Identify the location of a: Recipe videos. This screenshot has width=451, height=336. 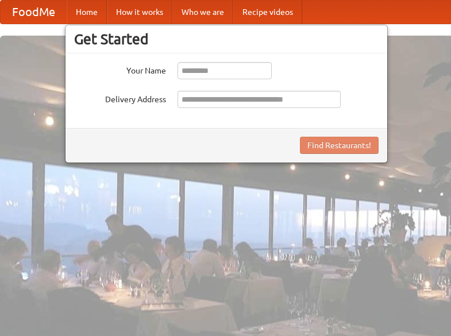
(268, 12).